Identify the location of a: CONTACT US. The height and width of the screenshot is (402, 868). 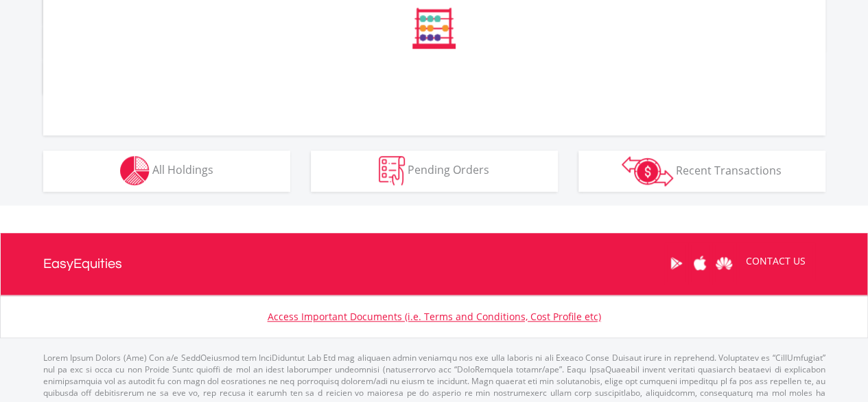
(776, 261).